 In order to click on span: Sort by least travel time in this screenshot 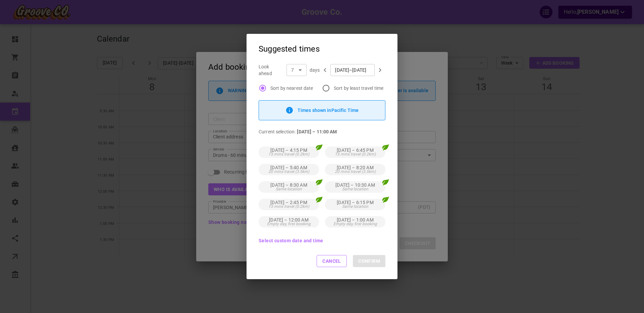, I will do `click(358, 88)`.